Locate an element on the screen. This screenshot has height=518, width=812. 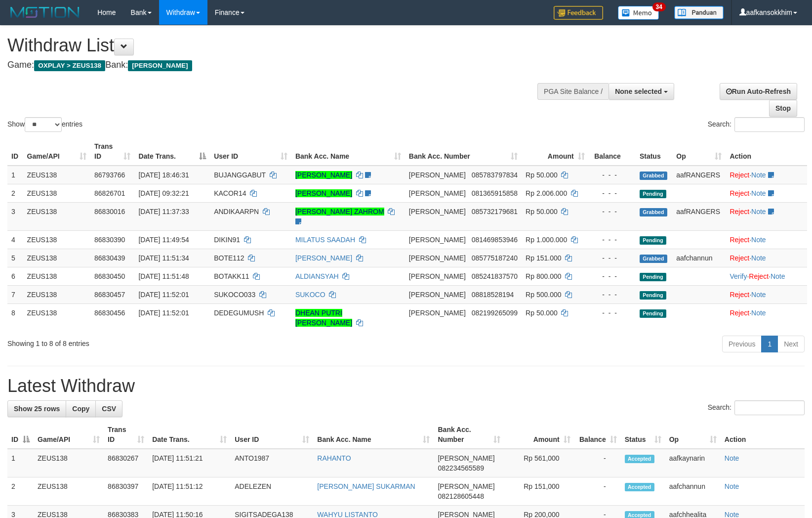
span: Copy 085732179681 to clipboard is located at coordinates (494, 212).